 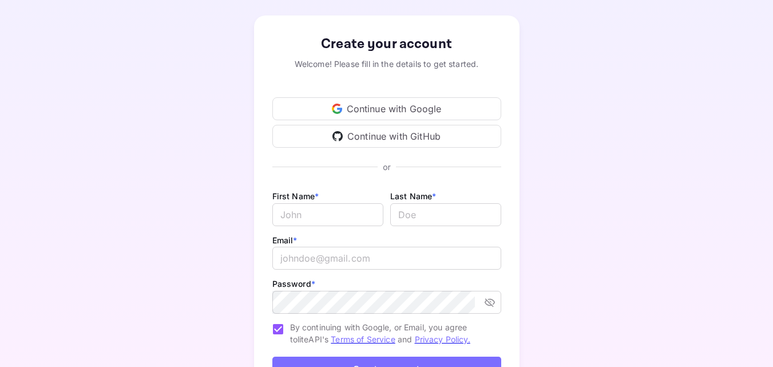 What do you see at coordinates (442, 339) in the screenshot?
I see `a: Privacy Policy.` at bounding box center [442, 339].